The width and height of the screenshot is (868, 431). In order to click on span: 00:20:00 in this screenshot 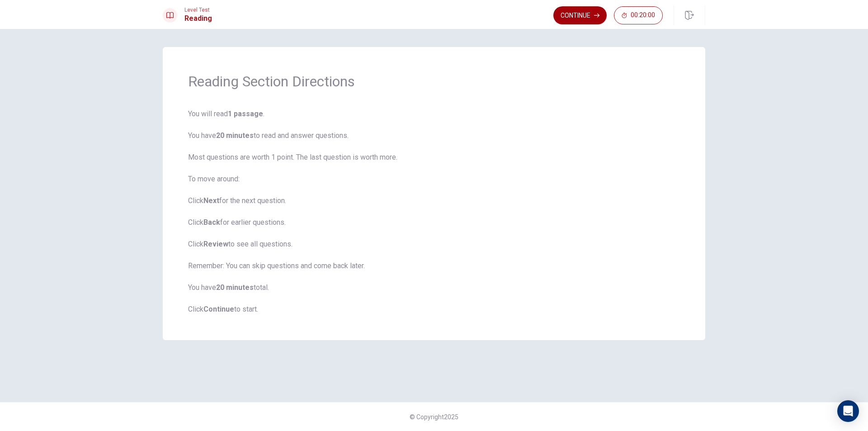, I will do `click(643, 15)`.